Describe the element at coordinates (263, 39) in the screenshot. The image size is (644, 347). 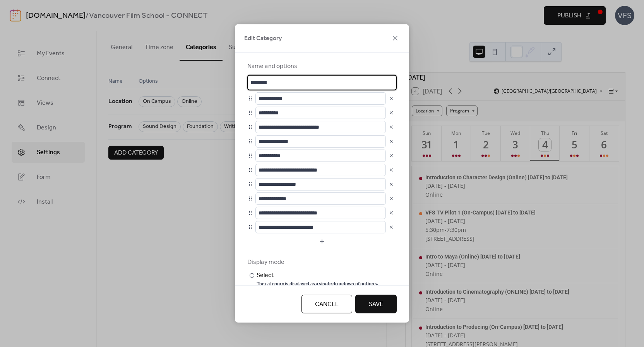
I see `span: Edit Category` at that location.